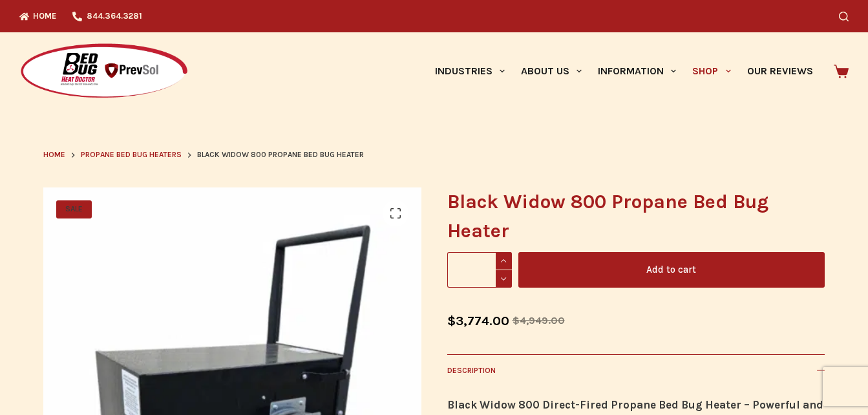  I want to click on span: Propane Bed Bug Heaters, so click(131, 155).